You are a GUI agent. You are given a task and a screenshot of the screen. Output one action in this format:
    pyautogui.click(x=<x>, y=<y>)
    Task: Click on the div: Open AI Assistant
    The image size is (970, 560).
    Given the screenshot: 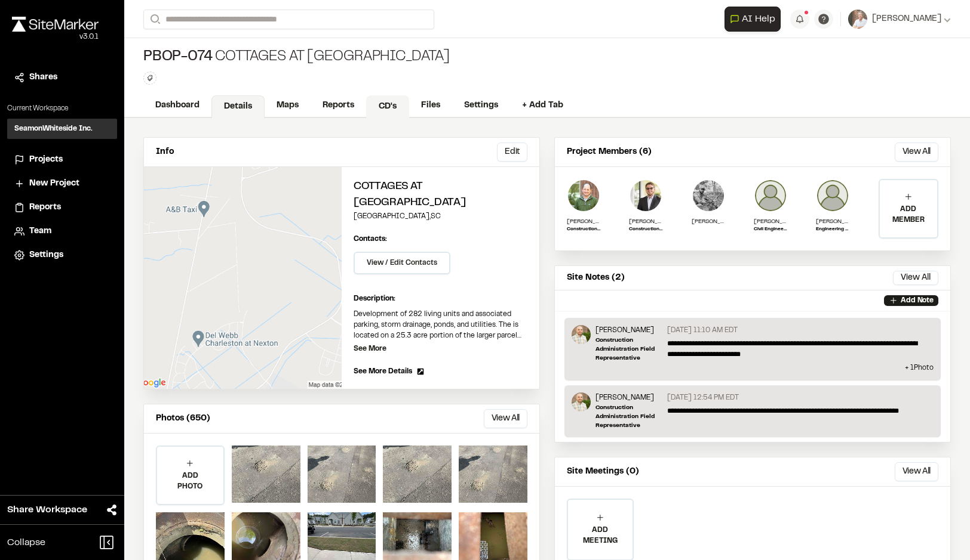 What is the action you would take?
    pyautogui.click(x=755, y=19)
    